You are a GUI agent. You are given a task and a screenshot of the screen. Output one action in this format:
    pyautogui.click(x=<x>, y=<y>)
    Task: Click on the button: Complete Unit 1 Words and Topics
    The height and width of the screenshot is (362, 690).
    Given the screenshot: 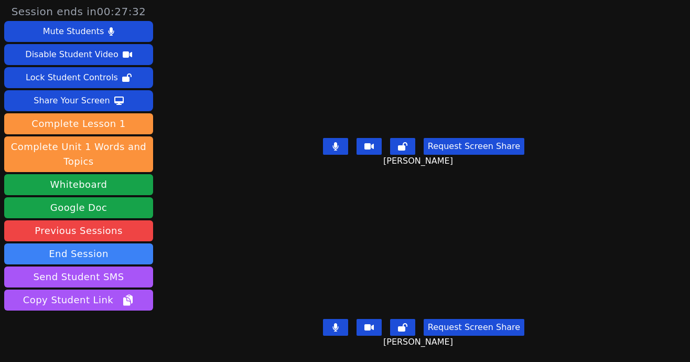 What is the action you would take?
    pyautogui.click(x=79, y=154)
    